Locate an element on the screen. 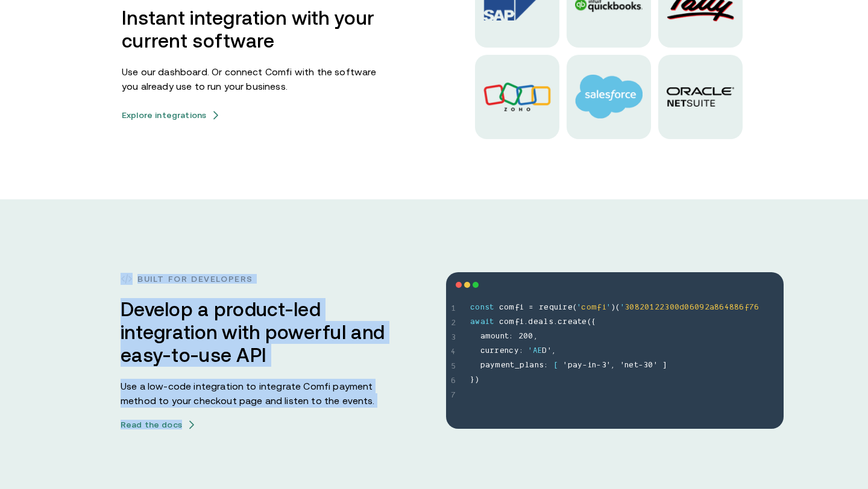  h3: Built for developers is located at coordinates (253, 279).